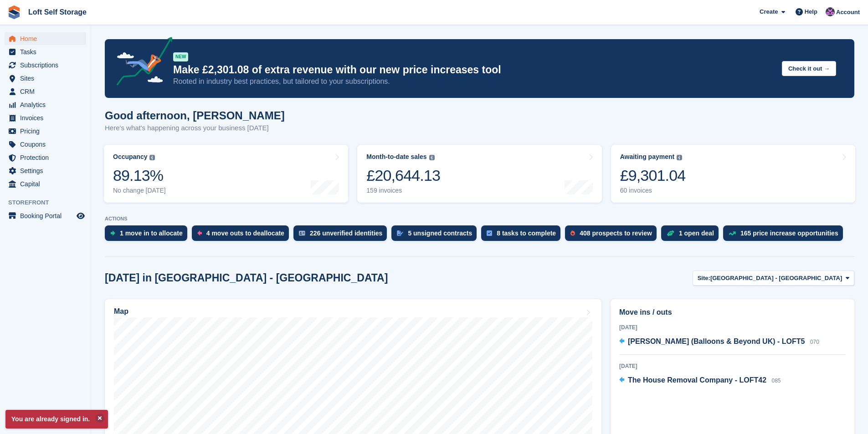  I want to click on a: 165 price increase opportunities, so click(785, 236).